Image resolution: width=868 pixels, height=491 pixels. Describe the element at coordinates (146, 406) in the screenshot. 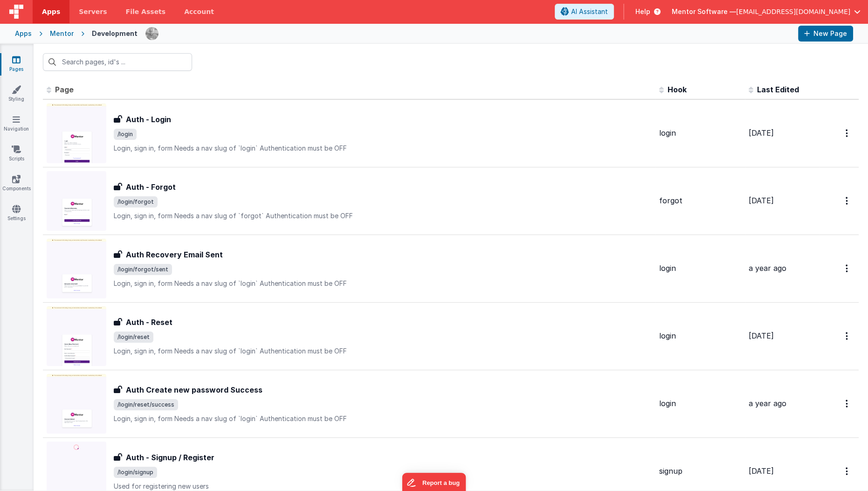

I see `span: /login/reset/success` at that location.